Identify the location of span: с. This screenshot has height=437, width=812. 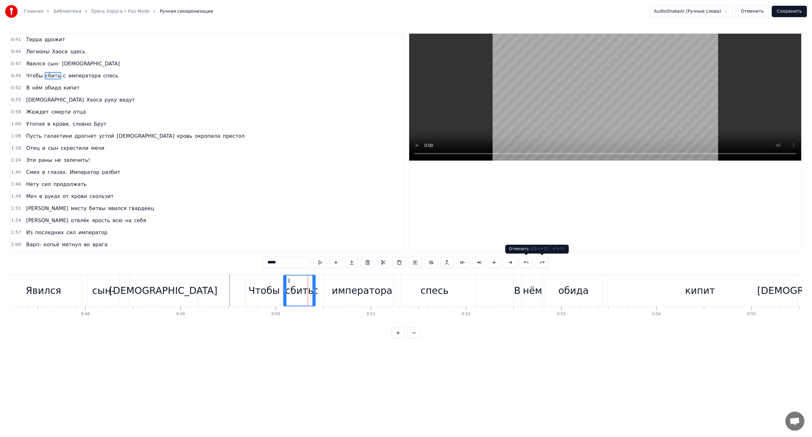
(64, 75).